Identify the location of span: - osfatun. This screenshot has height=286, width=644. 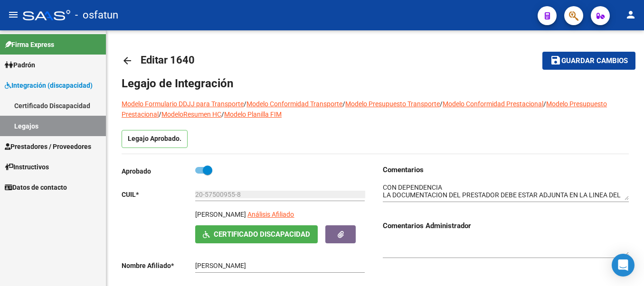
(97, 15).